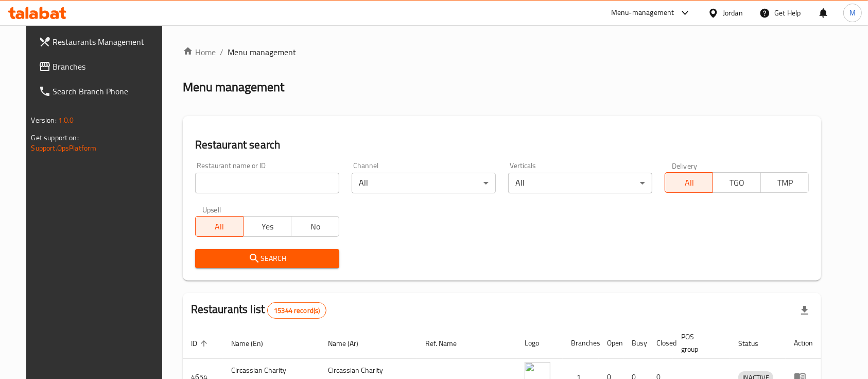 The width and height of the screenshot is (868, 379). I want to click on a: Search Branch Phone, so click(101, 91).